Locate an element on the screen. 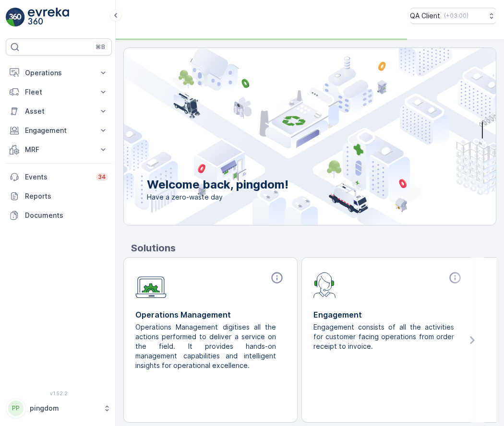 This screenshot has width=504, height=426. p: pingdom is located at coordinates (64, 408).